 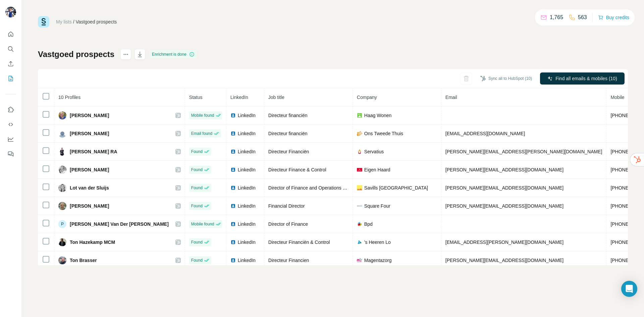 What do you see at coordinates (11, 154) in the screenshot?
I see `button: Feedback` at bounding box center [11, 154].